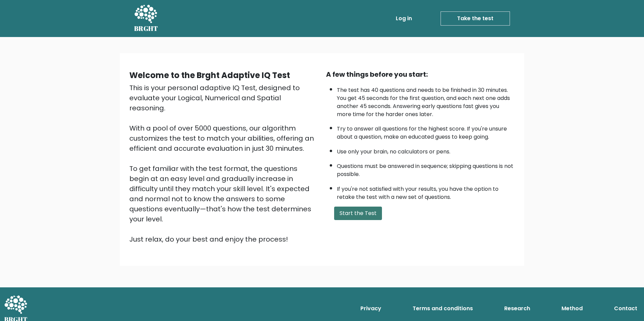 This screenshot has height=321, width=644. I want to click on b: Welcome to the Brght Adaptive IQ Test, so click(210, 75).